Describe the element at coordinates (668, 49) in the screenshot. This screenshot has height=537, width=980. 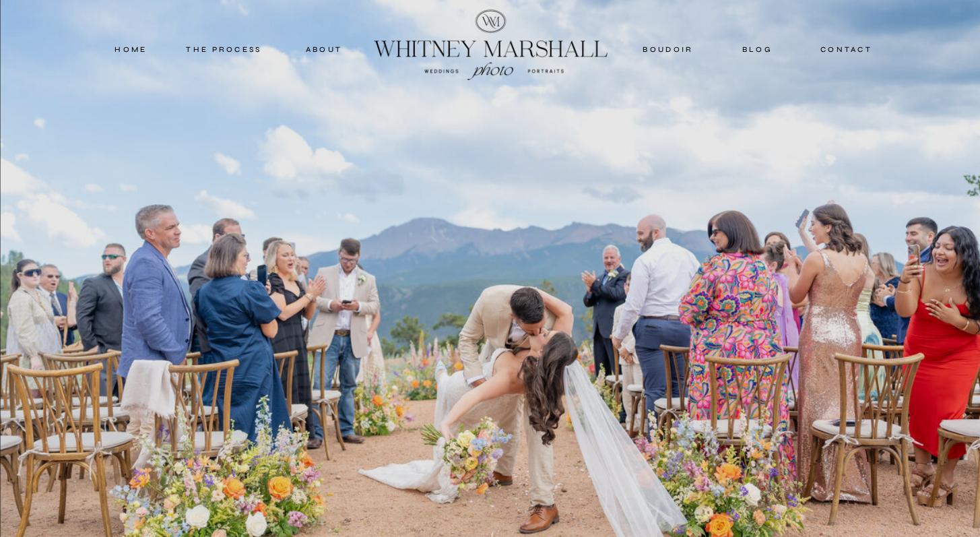
I see `nav: boudoir` at that location.